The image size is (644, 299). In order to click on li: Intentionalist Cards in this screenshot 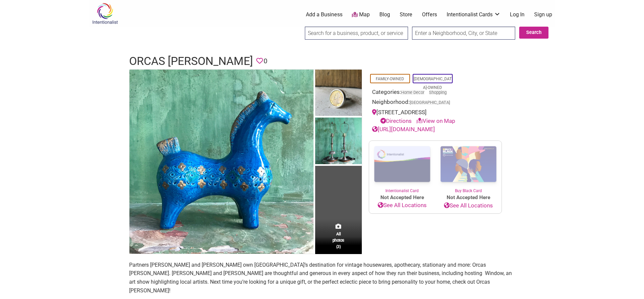, I will do `click(474, 15)`.